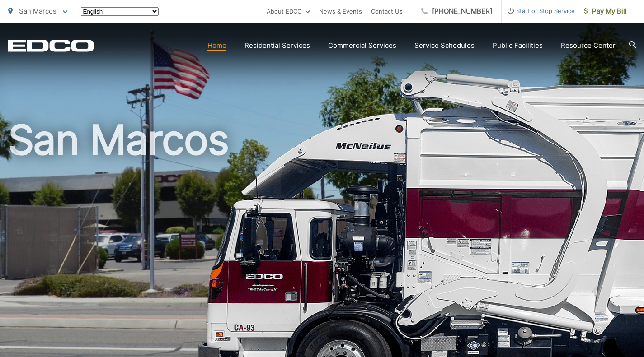 The width and height of the screenshot is (644, 357). I want to click on select: Select a language, so click(120, 11).